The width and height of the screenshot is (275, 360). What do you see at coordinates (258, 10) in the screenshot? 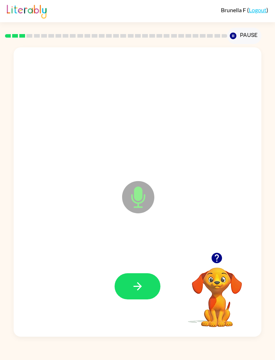
I see `a: Logout` at bounding box center [258, 10].